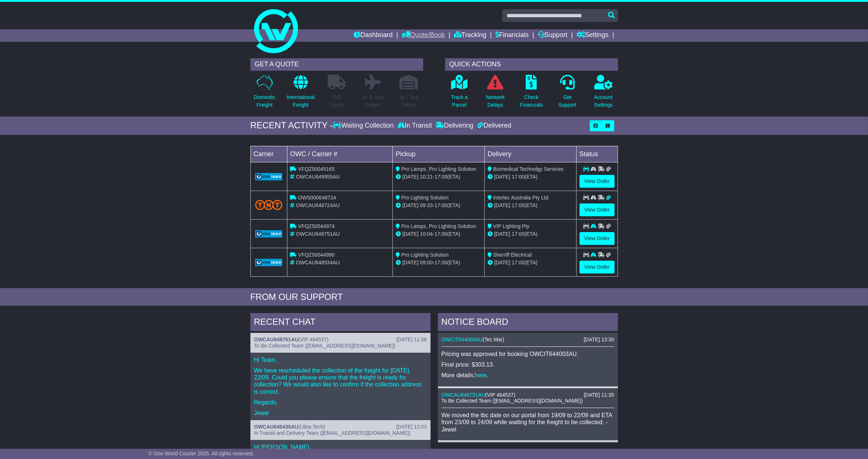  Describe the element at coordinates (567, 94) in the screenshot. I see `a: GetSupport` at that location.